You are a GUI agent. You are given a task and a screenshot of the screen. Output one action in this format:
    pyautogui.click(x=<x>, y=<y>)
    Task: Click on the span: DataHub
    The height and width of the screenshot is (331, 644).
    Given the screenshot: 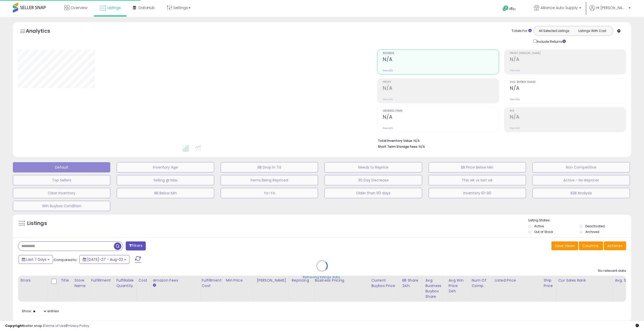 What is the action you would take?
    pyautogui.click(x=147, y=7)
    